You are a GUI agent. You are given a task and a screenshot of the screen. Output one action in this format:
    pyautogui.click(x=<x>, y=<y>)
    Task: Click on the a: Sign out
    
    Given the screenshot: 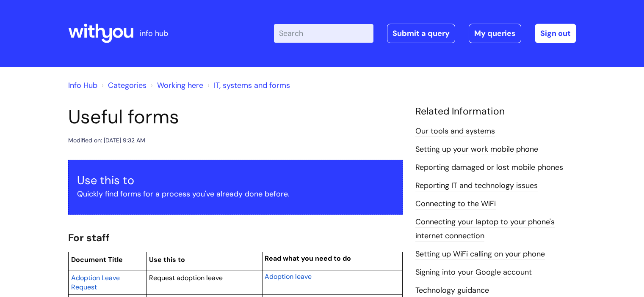 What is the action you would take?
    pyautogui.click(x=556, y=33)
    